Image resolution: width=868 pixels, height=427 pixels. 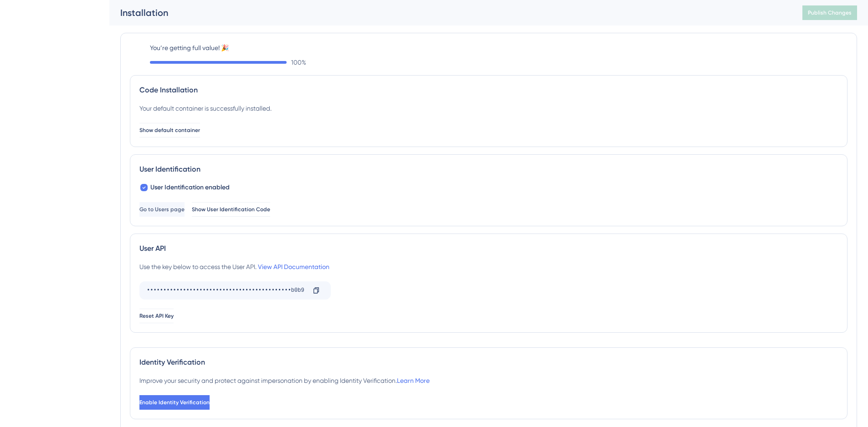 What do you see at coordinates (170, 130) in the screenshot?
I see `span: Show default container` at bounding box center [170, 130].